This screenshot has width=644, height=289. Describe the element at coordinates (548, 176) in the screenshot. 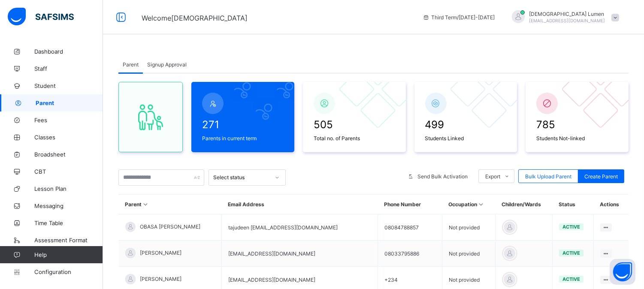

I see `span: Bulk Upload Parent` at that location.